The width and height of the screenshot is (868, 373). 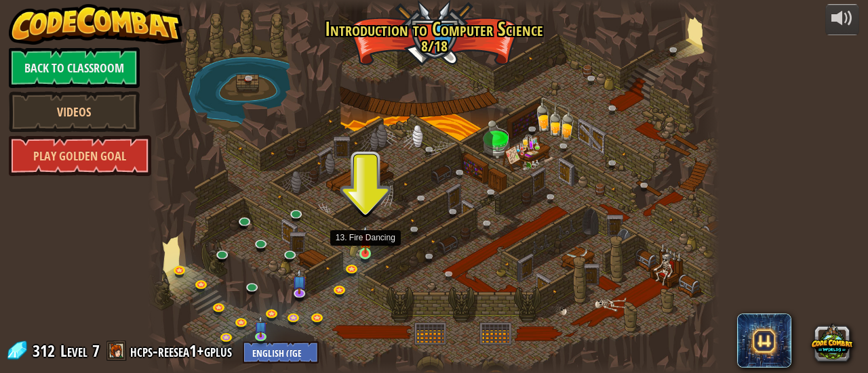 What do you see at coordinates (96, 24) in the screenshot?
I see `img: CodeCombat - Learn how to code by playing a game` at bounding box center [96, 24].